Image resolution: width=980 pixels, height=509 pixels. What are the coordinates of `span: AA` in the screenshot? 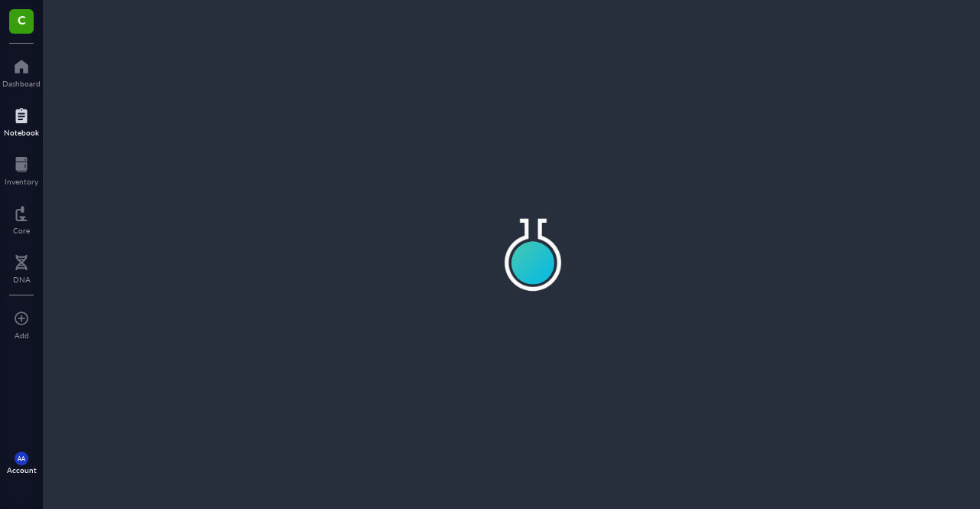 It's located at (21, 458).